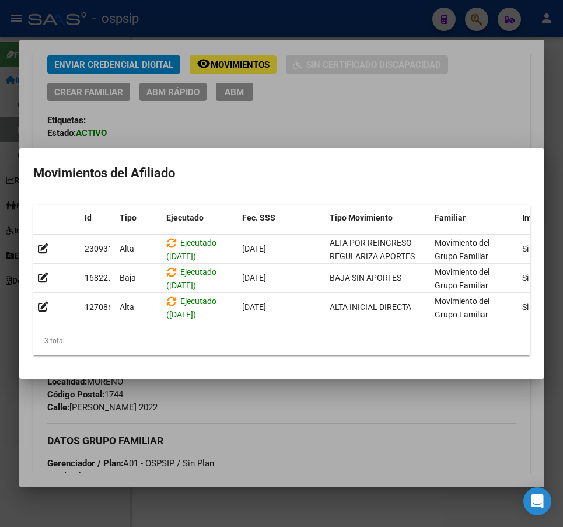  What do you see at coordinates (185, 218) in the screenshot?
I see `span: Ejecutado` at bounding box center [185, 218].